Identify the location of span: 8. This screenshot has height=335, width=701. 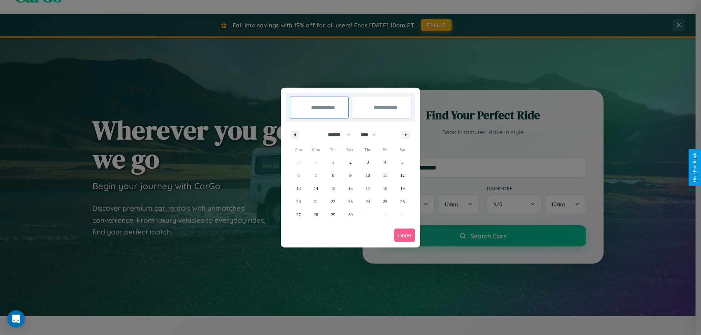
(333, 176).